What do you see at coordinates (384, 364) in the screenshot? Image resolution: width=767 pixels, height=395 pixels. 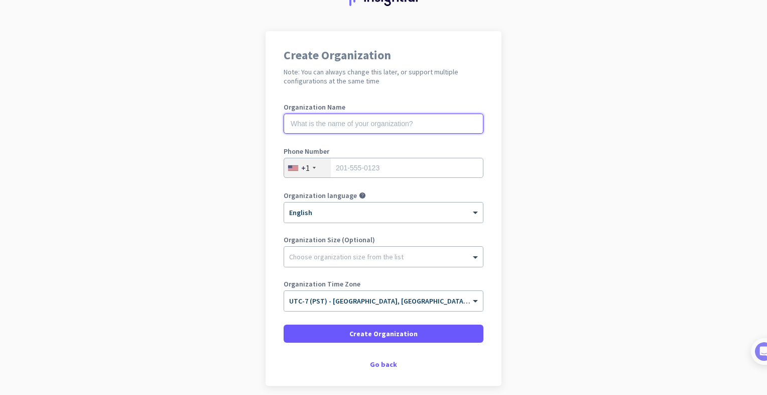 I see `div: Go back` at bounding box center [384, 364].